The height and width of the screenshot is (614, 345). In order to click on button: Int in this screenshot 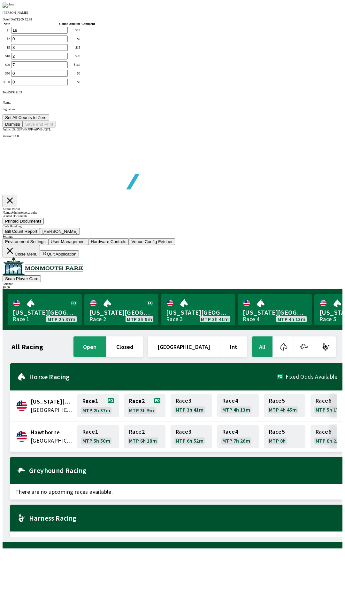, I will do `click(234, 347)`.